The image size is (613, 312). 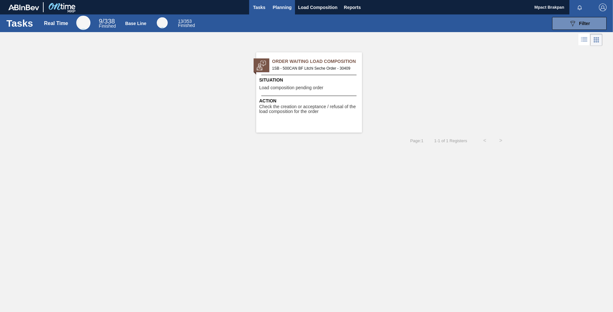 I want to click on span: Load composition pending order, so click(x=292, y=88).